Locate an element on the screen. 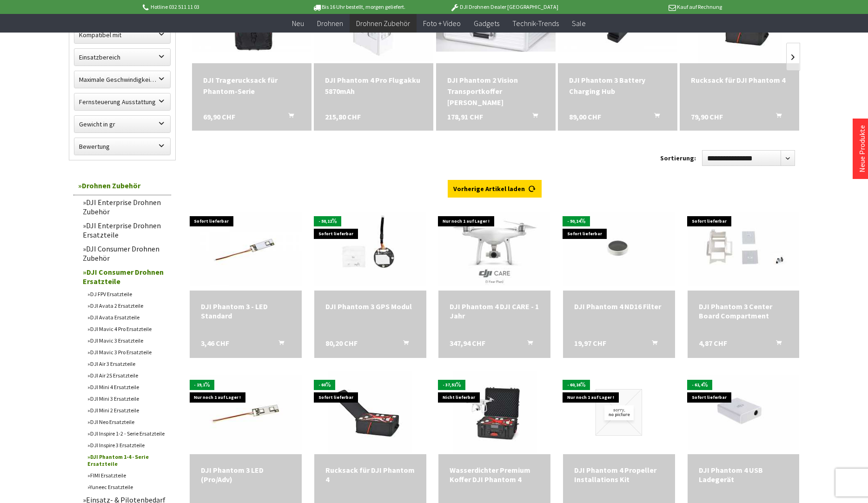  a: DJI Phantom 3 LED (Pro/Adv) 4,87 CHF In den Warenkorb is located at coordinates (245, 475).